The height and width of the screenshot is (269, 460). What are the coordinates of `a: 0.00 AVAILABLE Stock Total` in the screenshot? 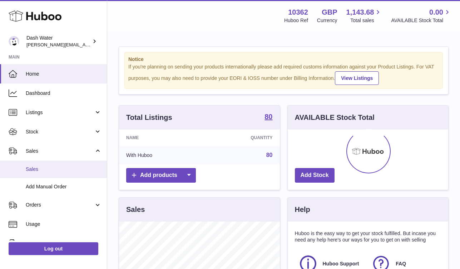 It's located at (421, 16).